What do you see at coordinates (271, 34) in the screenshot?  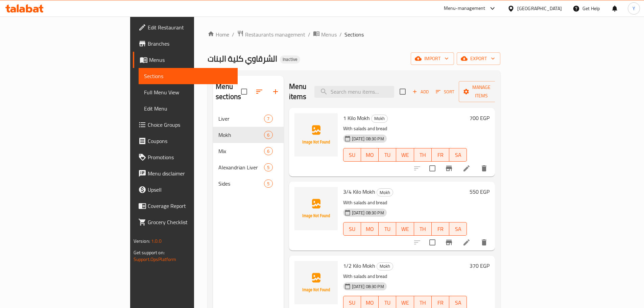 I see `a: Restaurants management` at bounding box center [271, 34].